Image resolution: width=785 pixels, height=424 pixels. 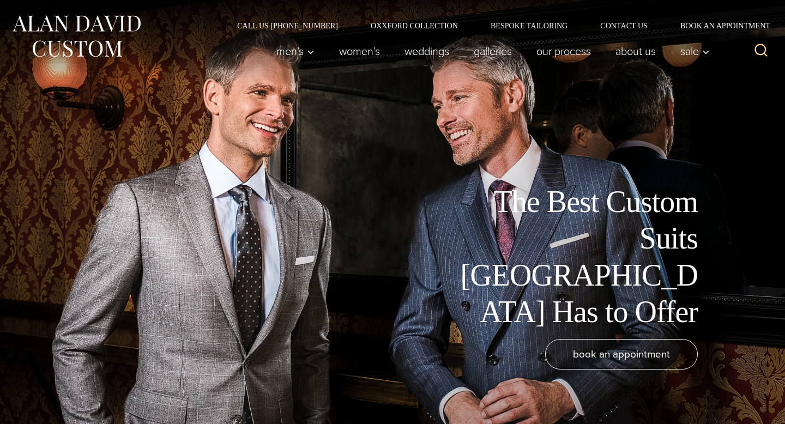 I want to click on span: Men’s, so click(x=296, y=51).